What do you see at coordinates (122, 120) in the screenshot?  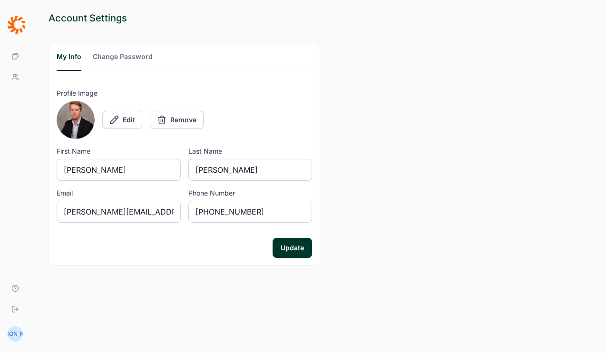 I see `button: Edit` at bounding box center [122, 120].